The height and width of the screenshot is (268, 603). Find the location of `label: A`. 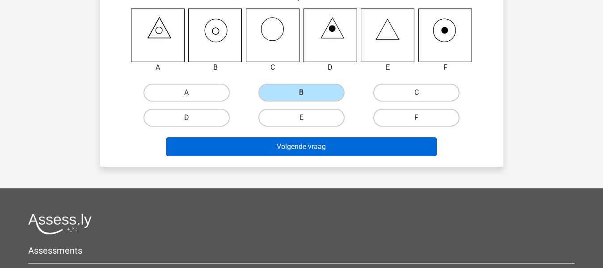

label: A is located at coordinates (186, 93).